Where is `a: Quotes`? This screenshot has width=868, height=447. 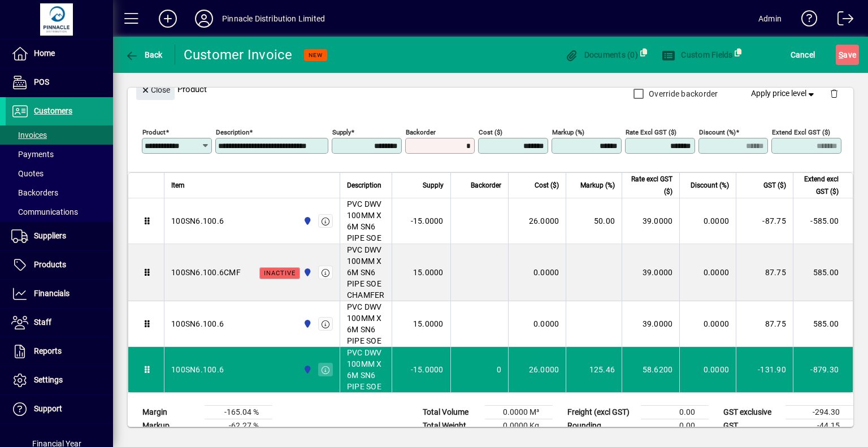
a: Quotes is located at coordinates (60, 174).